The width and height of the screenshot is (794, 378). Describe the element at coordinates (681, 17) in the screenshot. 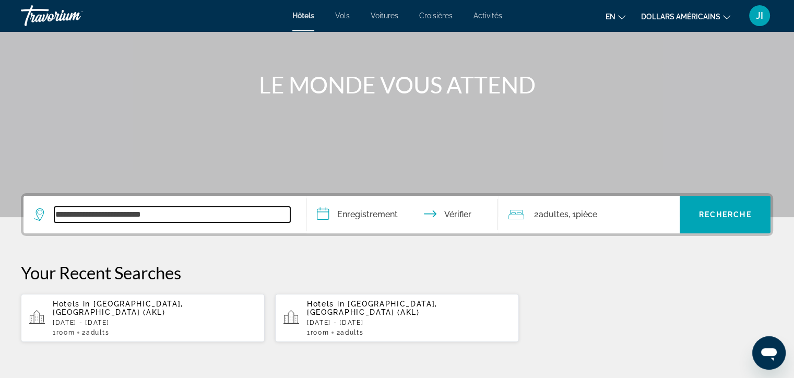

I see `font: dollars américains` at that location.